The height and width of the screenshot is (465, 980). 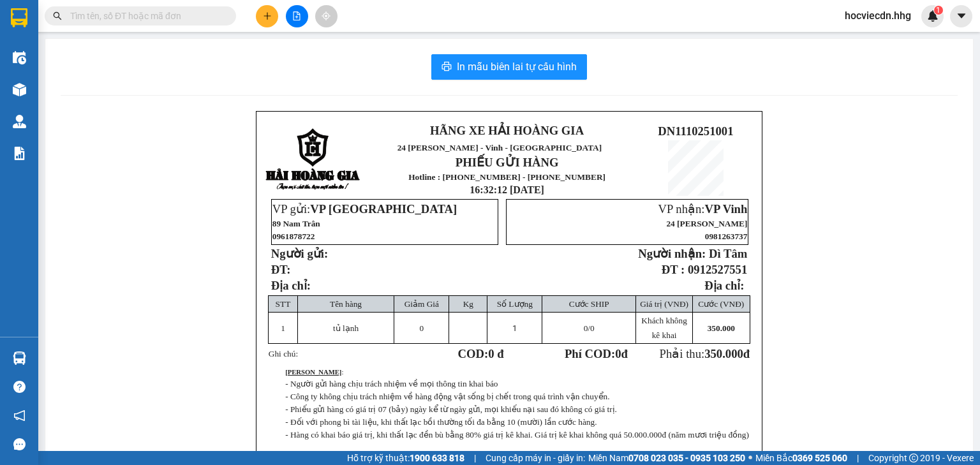 I want to click on strong: Người nhận:, so click(x=672, y=253).